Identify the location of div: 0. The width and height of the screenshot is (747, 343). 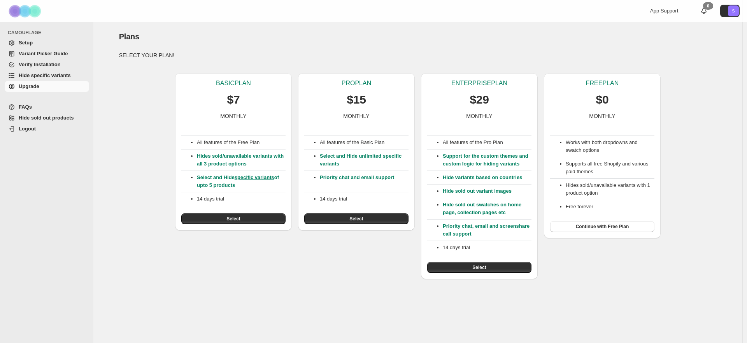
(708, 6).